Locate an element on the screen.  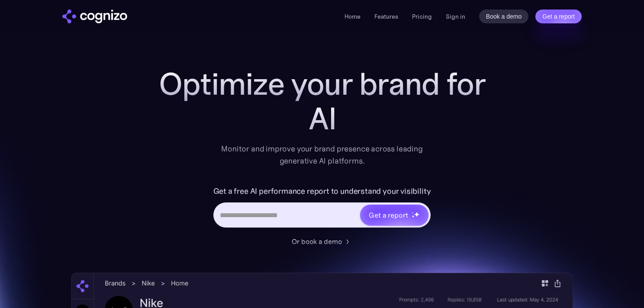
label: Get a free AI performance report to understand your visibility is located at coordinates (322, 191).